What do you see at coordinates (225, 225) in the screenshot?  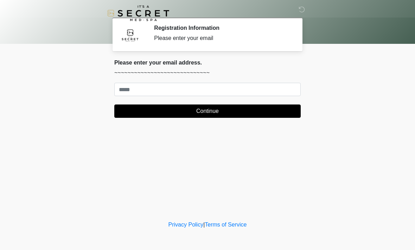 I see `a: Terms of Service` at bounding box center [225, 225].